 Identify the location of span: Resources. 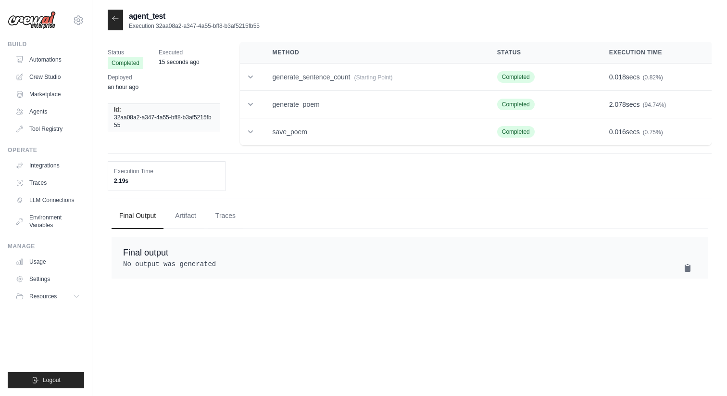
(43, 296).